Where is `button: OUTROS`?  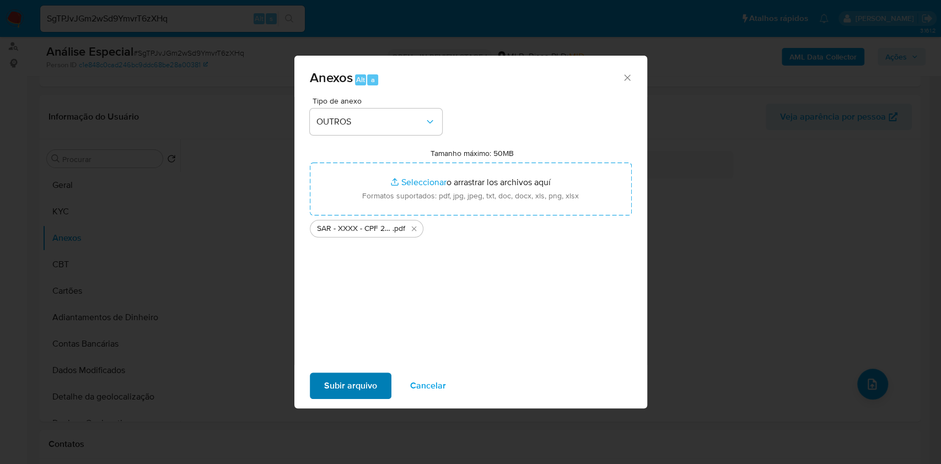 button: OUTROS is located at coordinates (376, 122).